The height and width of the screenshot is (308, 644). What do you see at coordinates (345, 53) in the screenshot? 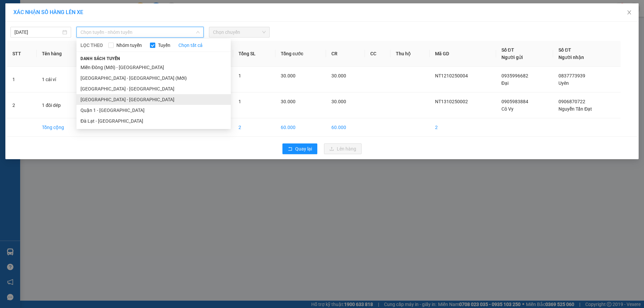
I see `th: CR` at bounding box center [345, 53].